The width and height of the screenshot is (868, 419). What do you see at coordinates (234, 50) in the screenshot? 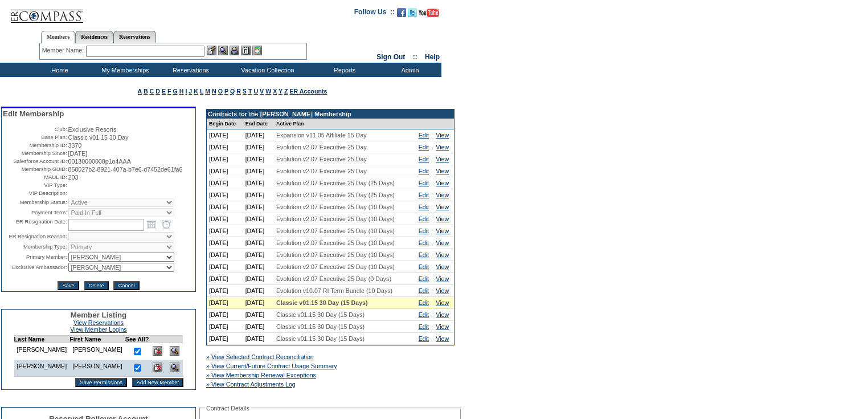
I see `img: Impersonate` at bounding box center [234, 50].